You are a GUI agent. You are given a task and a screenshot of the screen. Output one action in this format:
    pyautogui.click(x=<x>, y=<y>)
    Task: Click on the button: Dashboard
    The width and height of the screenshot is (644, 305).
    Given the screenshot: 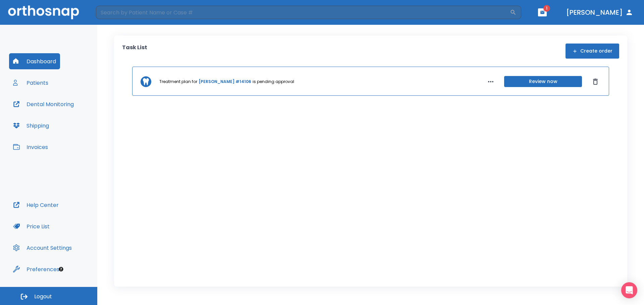 What is the action you would take?
    pyautogui.click(x=35, y=61)
    